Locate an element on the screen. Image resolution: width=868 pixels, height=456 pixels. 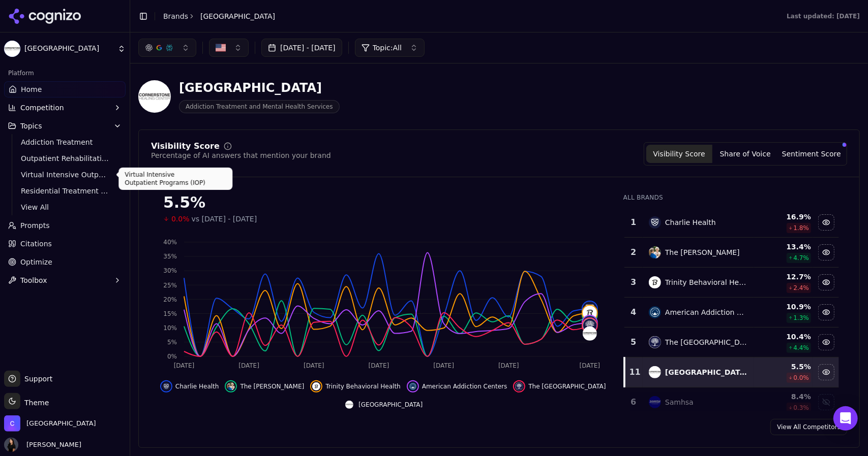
span: Prompts is located at coordinates (35, 225).